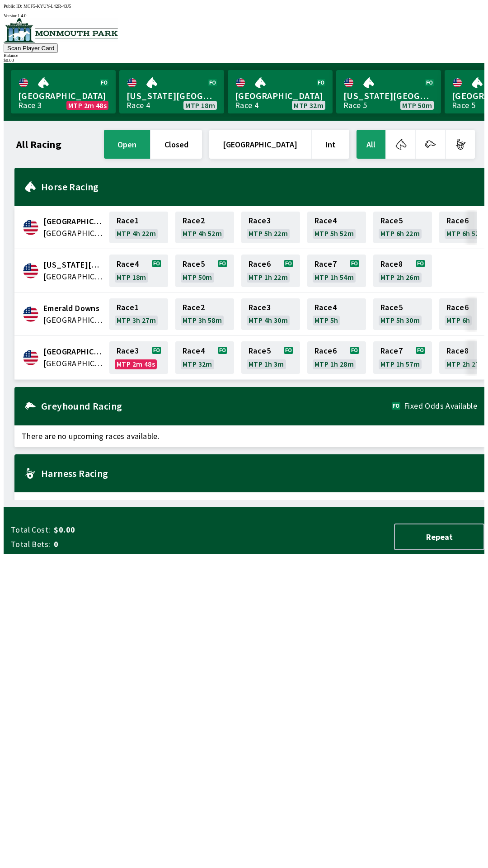  Describe the element at coordinates (268, 233) in the screenshot. I see `span: MTP 5h 22m` at that location.